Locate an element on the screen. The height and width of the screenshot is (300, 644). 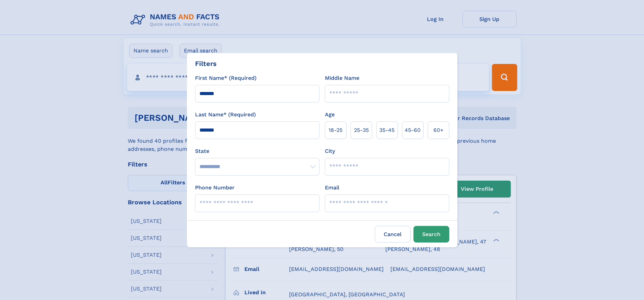
label: State is located at coordinates (257, 151).